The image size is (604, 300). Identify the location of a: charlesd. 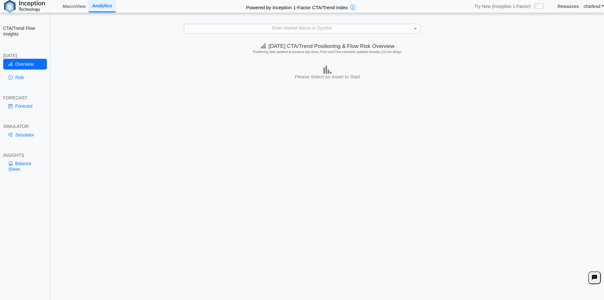
(594, 6).